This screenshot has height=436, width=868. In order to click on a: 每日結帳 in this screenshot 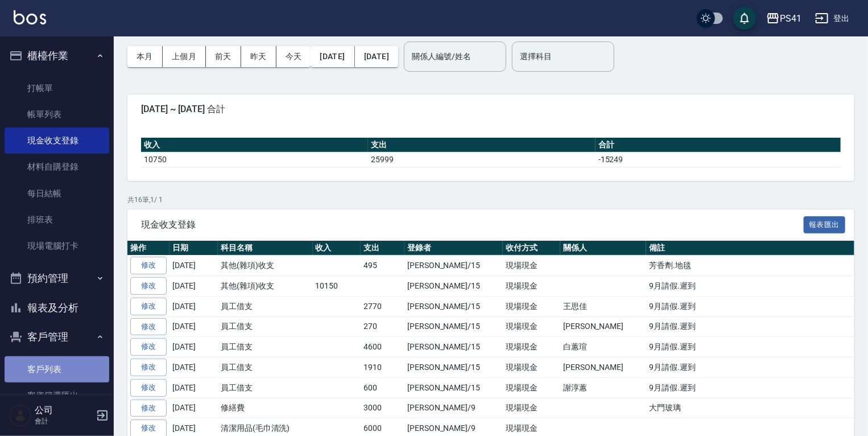, I will do `click(57, 193)`.